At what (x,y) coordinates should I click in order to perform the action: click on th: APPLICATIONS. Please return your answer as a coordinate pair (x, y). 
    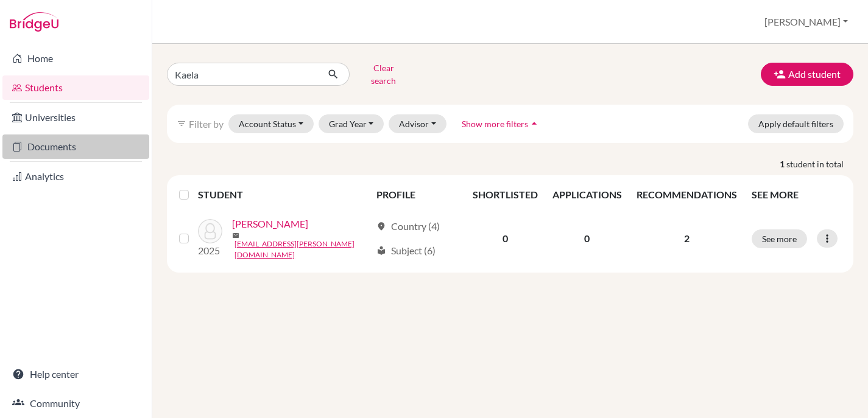
    Looking at the image, I should click on (587, 195).